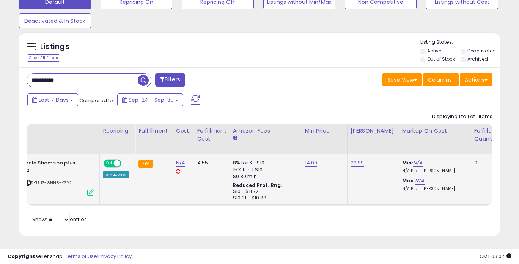  I want to click on th: The percentage added to the cost of goods (COGS) that forms the calculator for Min & Max prices., so click(435, 139).